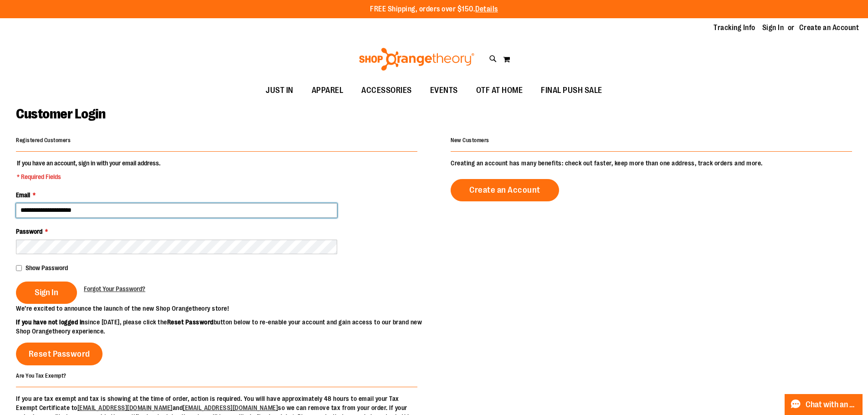 Image resolution: width=868 pixels, height=415 pixels. What do you see at coordinates (46, 268) in the screenshot?
I see `span: Show Password` at bounding box center [46, 268].